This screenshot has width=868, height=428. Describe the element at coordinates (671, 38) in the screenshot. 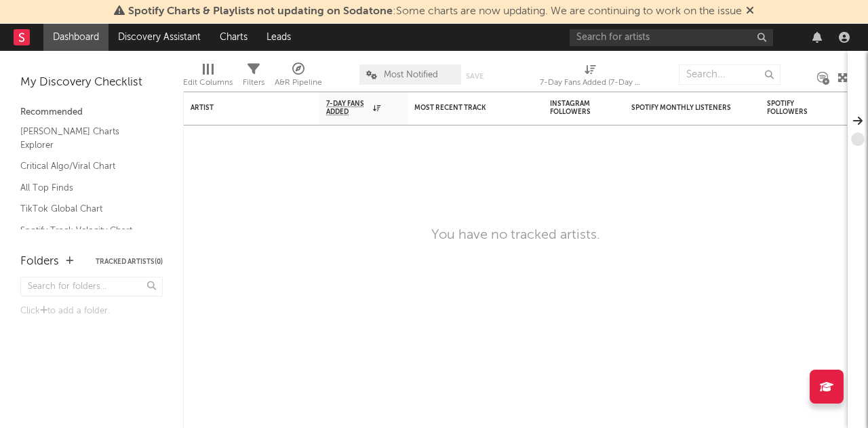

I see `input: Search for artists` at that location.